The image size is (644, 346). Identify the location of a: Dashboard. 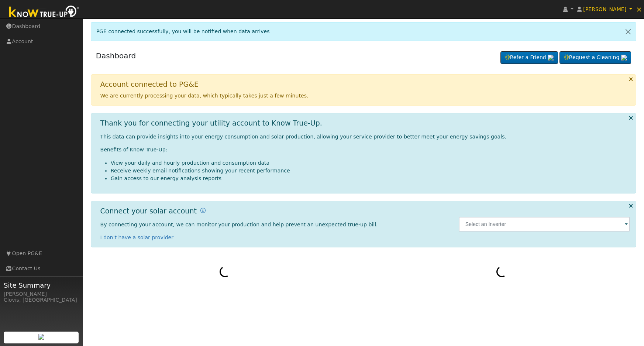
(116, 56).